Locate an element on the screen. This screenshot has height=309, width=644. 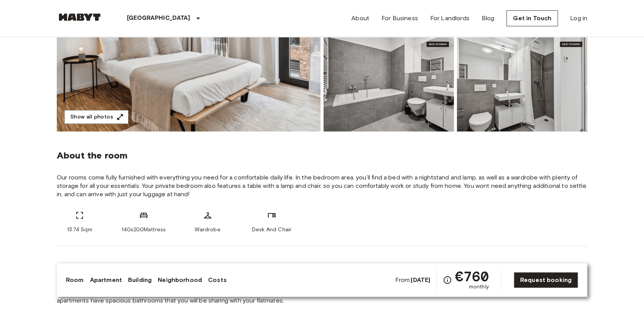
span: Desk And Chair is located at coordinates (272, 230).